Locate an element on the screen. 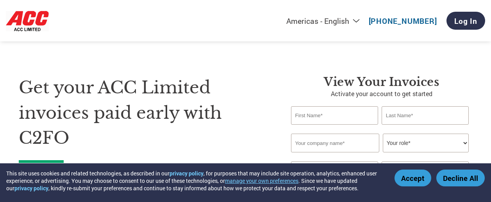 This screenshot has height=202, width=491. input: First Name* is located at coordinates (334, 115).